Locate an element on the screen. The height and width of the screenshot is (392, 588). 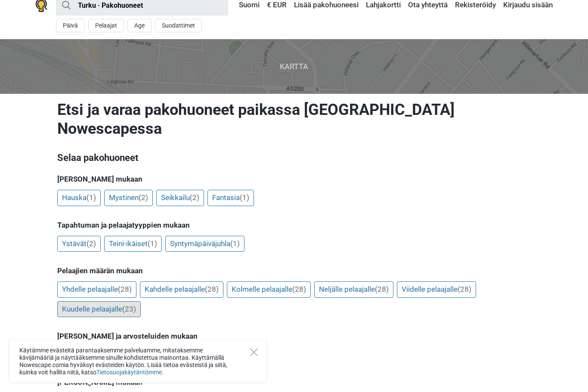
button: Close is located at coordinates (254, 353).